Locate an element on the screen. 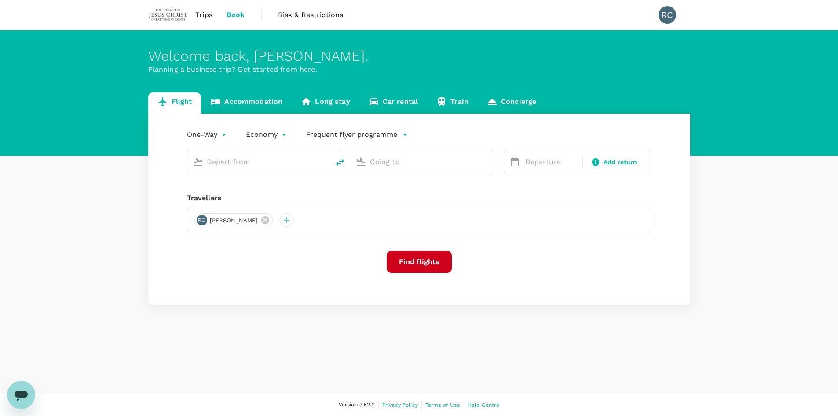 The height and width of the screenshot is (416, 838). div: Travellers is located at coordinates (419, 198).